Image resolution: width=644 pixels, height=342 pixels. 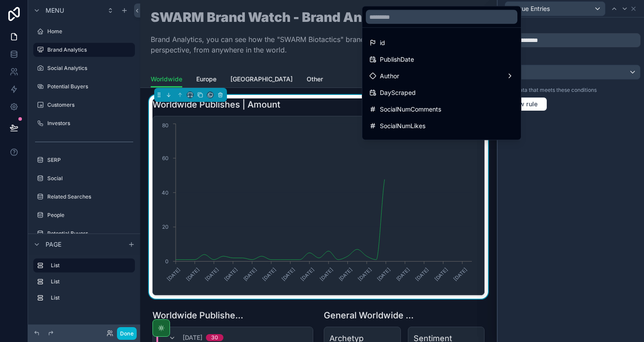 I want to click on a: Worldwide, so click(x=166, y=79).